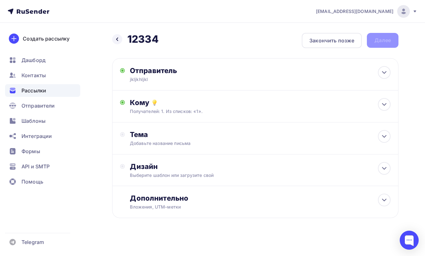 The image size is (425, 256). Describe the element at coordinates (247, 207) in the screenshot. I see `div: Вложения, UTM–метки` at that location.